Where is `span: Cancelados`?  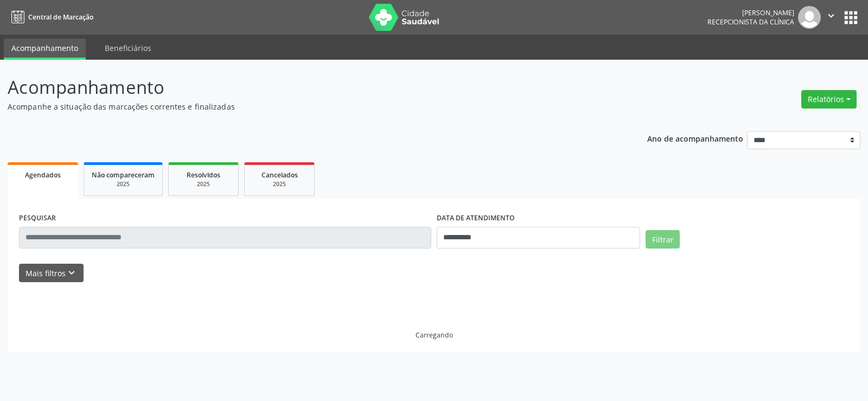
span: Cancelados is located at coordinates (279, 175).